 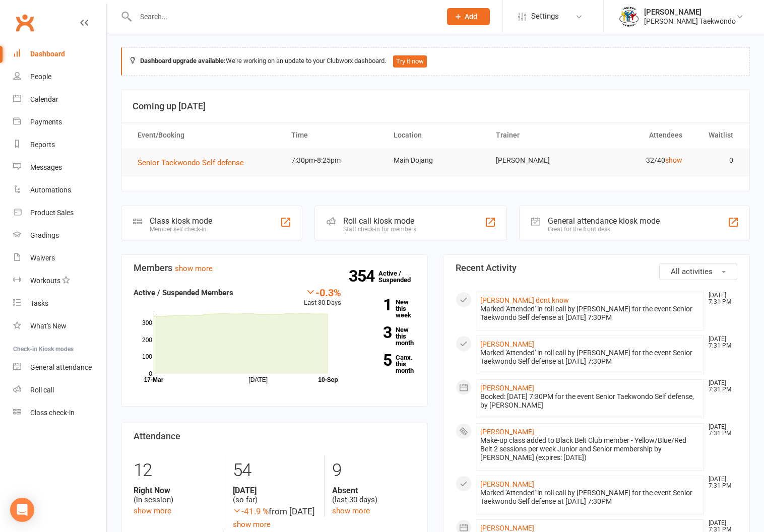 I want to click on a: 354Active / Suspended, so click(x=401, y=277).